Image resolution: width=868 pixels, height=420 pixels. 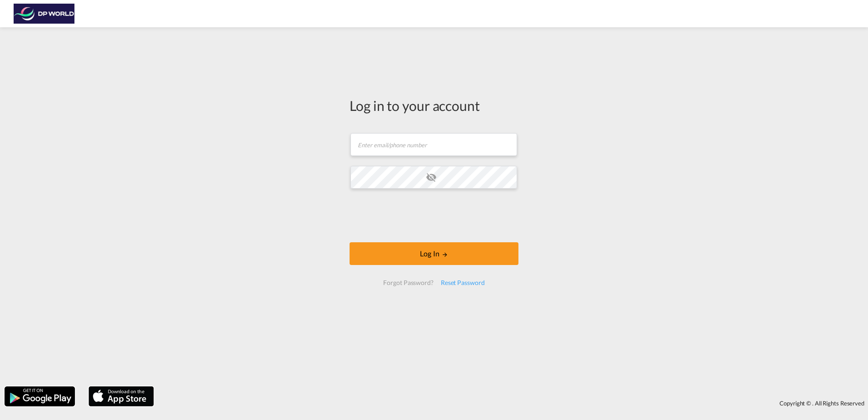 What do you see at coordinates (408, 283) in the screenshot?
I see `div: Forgot Password?` at bounding box center [408, 283].